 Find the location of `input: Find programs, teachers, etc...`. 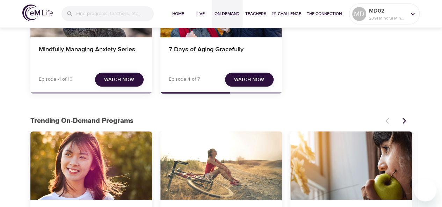

input: Find programs, teachers, etc... is located at coordinates (115, 14).